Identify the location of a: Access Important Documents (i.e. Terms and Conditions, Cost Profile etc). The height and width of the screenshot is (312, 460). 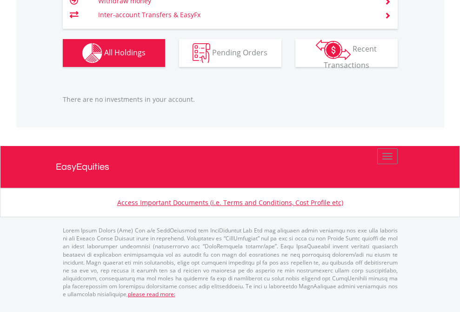
(230, 202).